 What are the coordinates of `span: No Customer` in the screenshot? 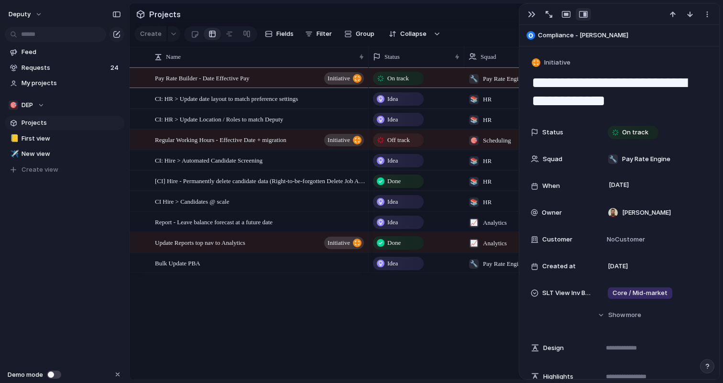 It's located at (624, 239).